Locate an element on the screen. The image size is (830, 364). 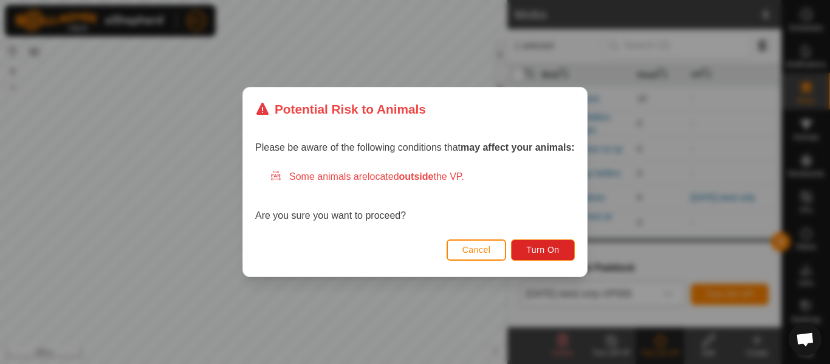
span: Please be aware of the following conditions that is located at coordinates (415, 147).